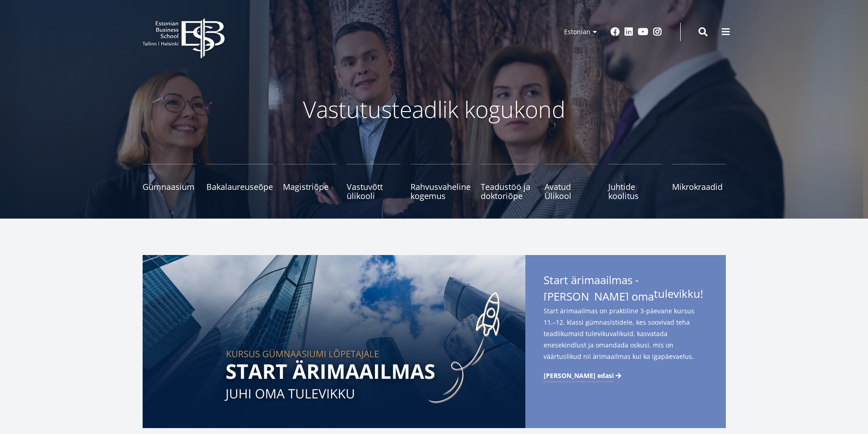 The height and width of the screenshot is (434, 868). Describe the element at coordinates (657, 32) in the screenshot. I see `a: Instagram` at that location.